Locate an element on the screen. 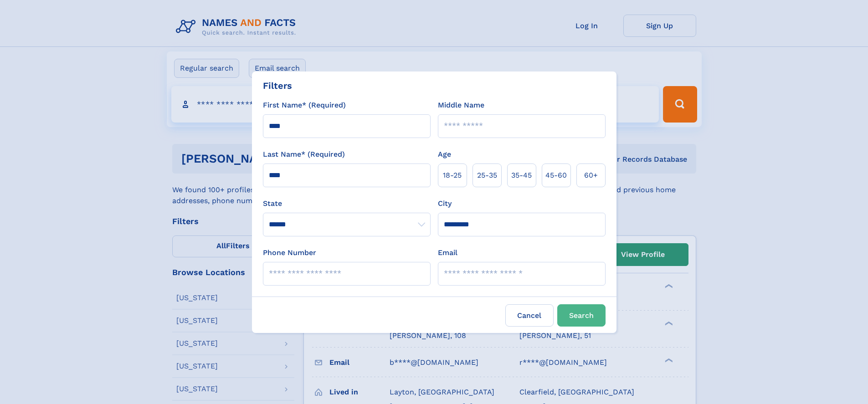 Image resolution: width=868 pixels, height=404 pixels. label: City is located at coordinates (445, 204).